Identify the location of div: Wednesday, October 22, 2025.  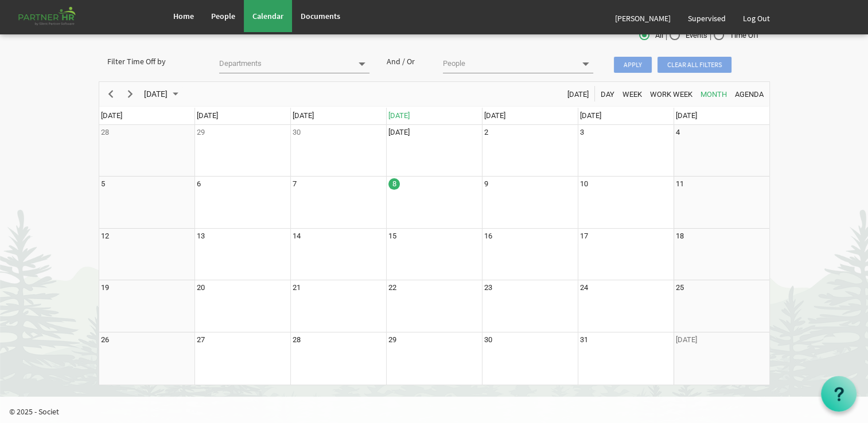
(392, 288).